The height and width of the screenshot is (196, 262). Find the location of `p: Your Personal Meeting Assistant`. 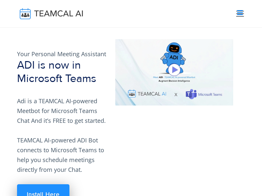

p: Your Personal Meeting Assistant is located at coordinates (62, 54).